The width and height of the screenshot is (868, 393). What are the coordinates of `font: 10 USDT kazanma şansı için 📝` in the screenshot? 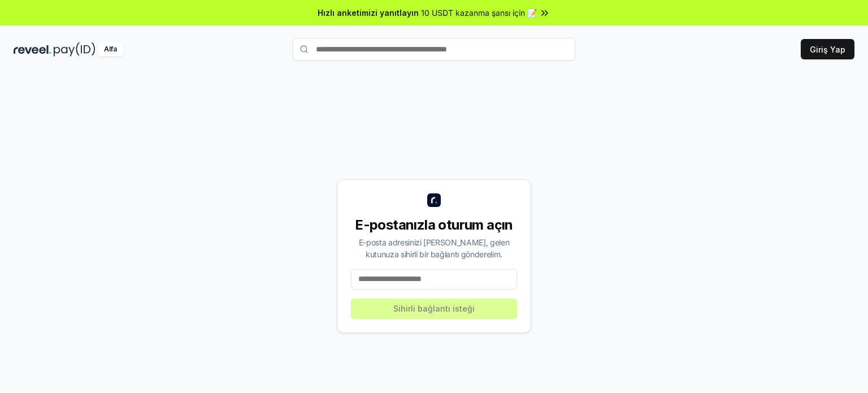 It's located at (478, 12).